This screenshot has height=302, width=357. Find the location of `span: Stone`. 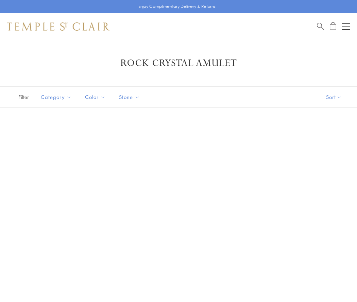

span: Stone is located at coordinates (130, 97).